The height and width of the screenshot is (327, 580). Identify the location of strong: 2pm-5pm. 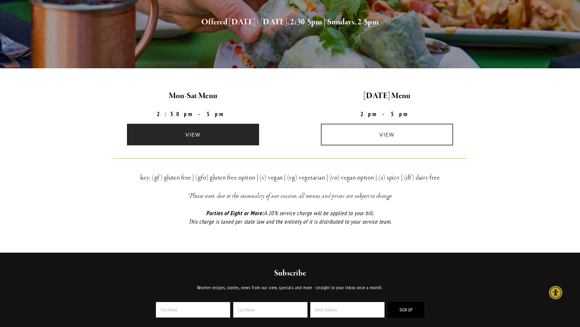
(387, 114).